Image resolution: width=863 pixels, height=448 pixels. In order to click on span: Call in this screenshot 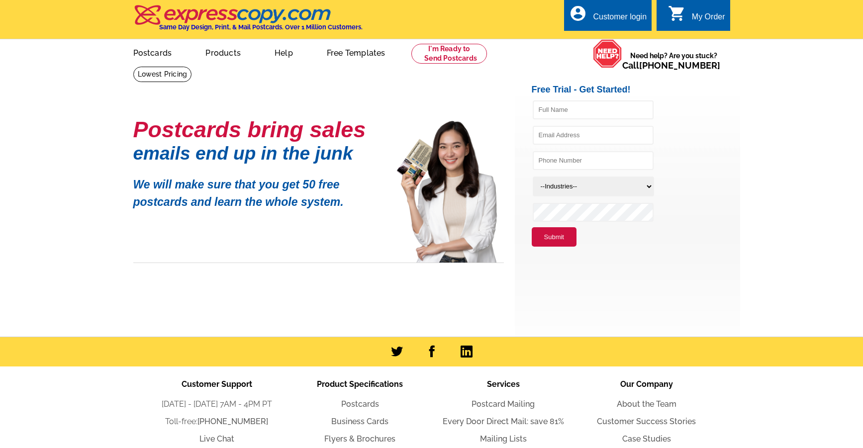, I will do `click(671, 65)`.